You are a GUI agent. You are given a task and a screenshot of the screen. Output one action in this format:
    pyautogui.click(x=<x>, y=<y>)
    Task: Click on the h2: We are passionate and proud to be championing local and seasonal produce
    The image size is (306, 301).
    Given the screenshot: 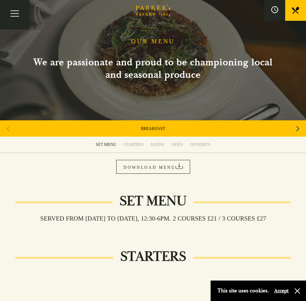 What is the action you would take?
    pyautogui.click(x=153, y=69)
    